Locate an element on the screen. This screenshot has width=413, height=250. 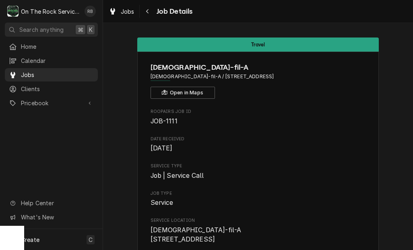
div: Date Received is located at coordinates (258, 144).